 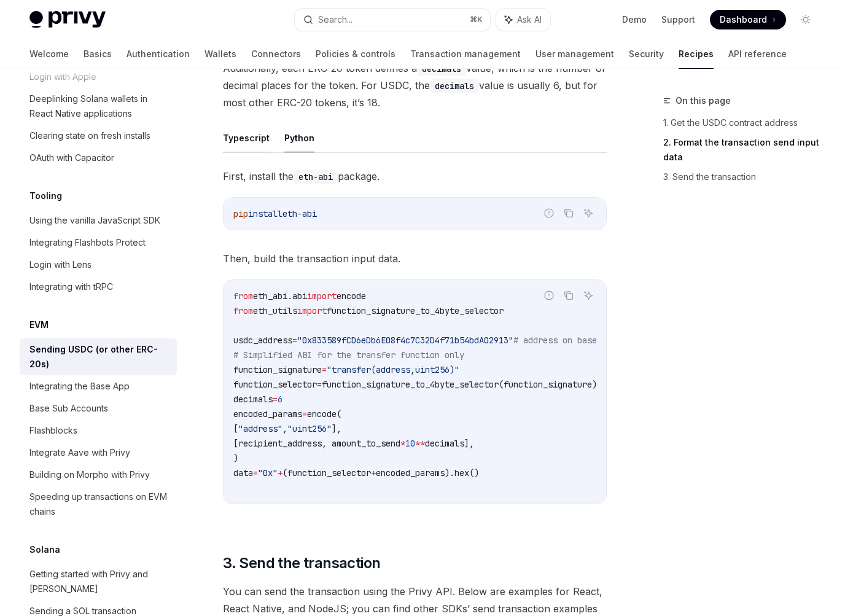 What do you see at coordinates (744, 123) in the screenshot?
I see `a: 1. Get the USDC contract address` at bounding box center [744, 123].